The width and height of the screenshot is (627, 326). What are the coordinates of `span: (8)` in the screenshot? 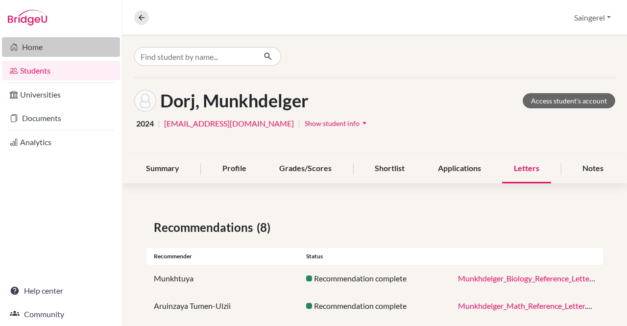 It's located at (265, 227).